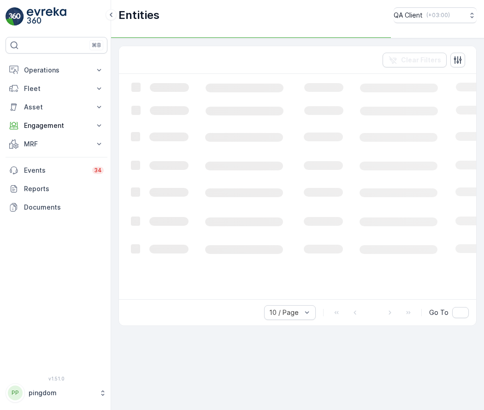  What do you see at coordinates (55, 170) in the screenshot?
I see `p: Events` at bounding box center [55, 170].